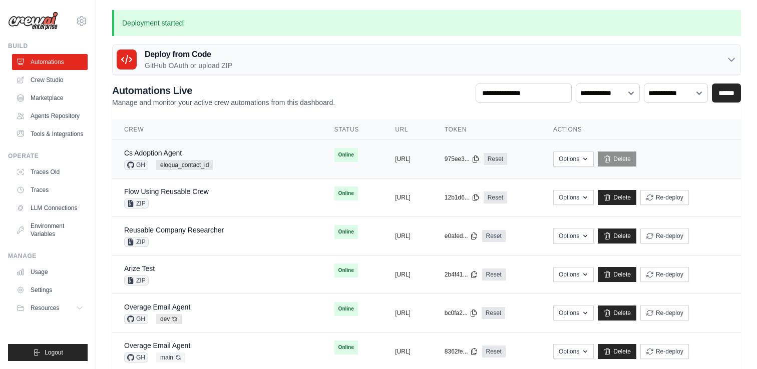  Describe the element at coordinates (50, 290) in the screenshot. I see `a: Settings` at that location.